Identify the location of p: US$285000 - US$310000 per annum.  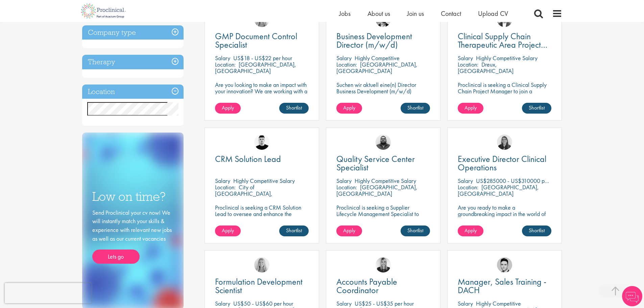
(521, 180).